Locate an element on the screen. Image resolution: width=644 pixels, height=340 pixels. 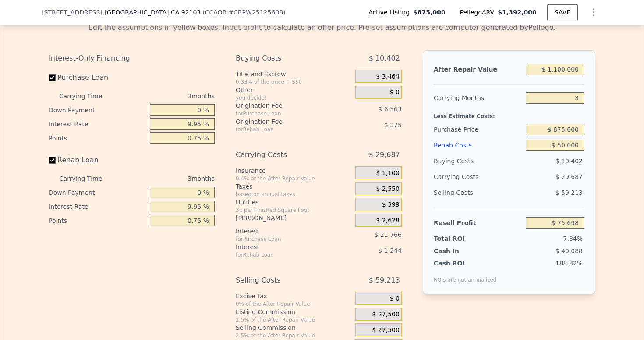
div: 3¢ per Finished Square Foot is located at coordinates (294, 210).